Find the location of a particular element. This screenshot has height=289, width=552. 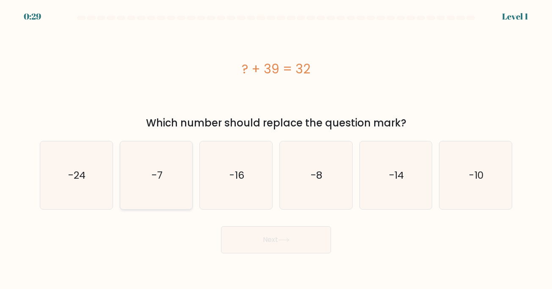

div: ? + 39 = 32 is located at coordinates (276, 69).